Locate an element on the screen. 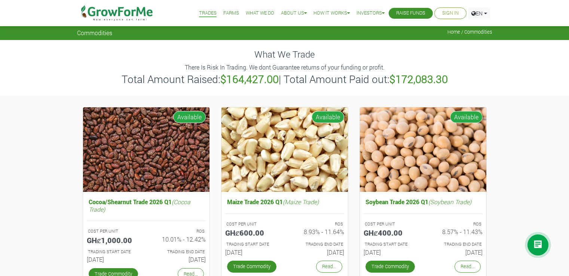  h5: Soybean Trade 2026 Q1 is located at coordinates (423, 202).